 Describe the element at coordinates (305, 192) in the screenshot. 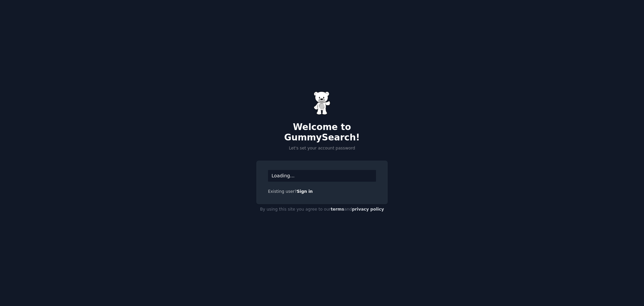

I see `a: Sign in` at that location.